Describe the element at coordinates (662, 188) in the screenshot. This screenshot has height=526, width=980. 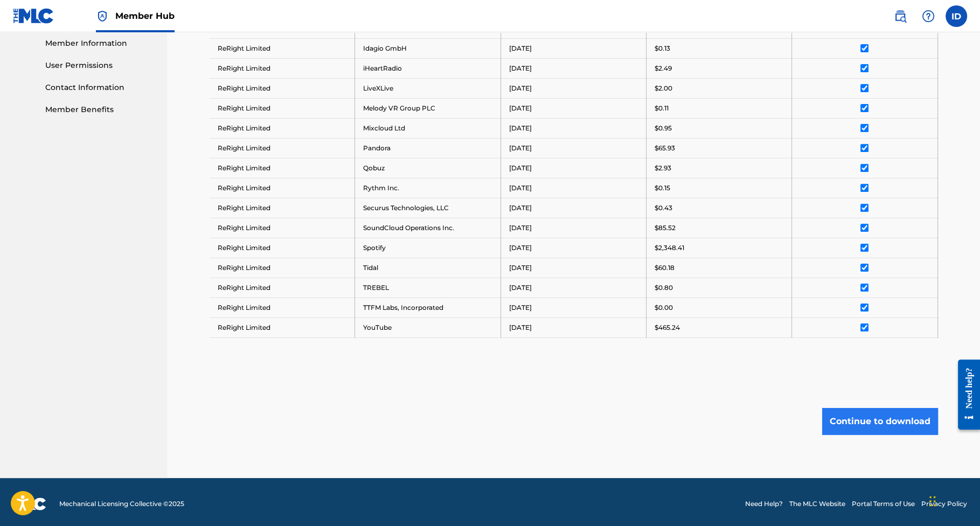
I see `p: $0.15` at that location.